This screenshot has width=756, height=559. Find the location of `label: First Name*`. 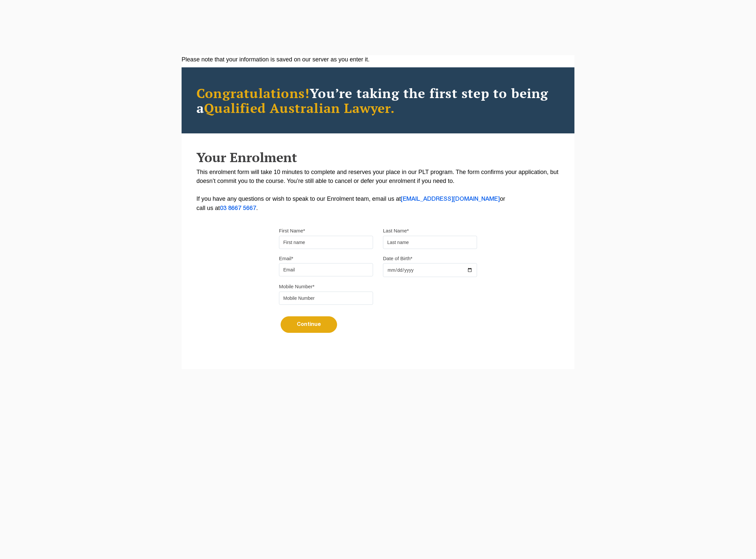

label: First Name* is located at coordinates (292, 231).